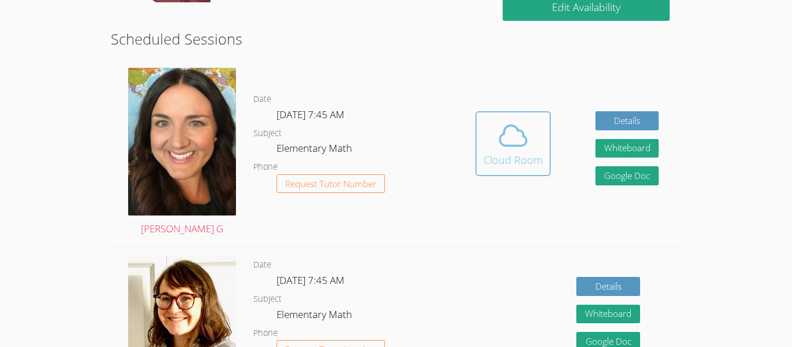  I want to click on button: Request Tutor Number, so click(330, 184).